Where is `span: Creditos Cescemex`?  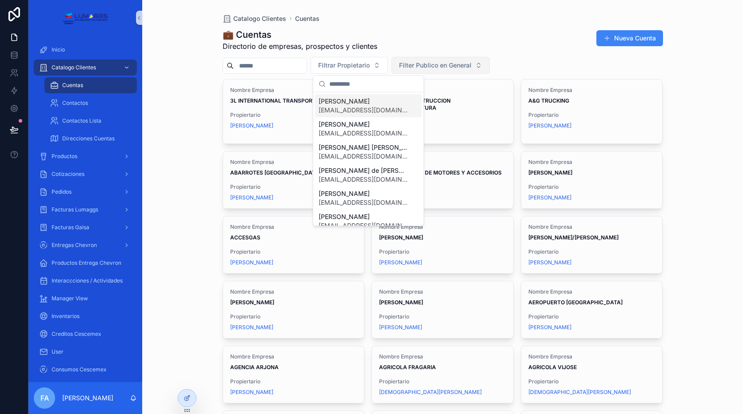
span: Creditos Cescemex is located at coordinates (76, 334).